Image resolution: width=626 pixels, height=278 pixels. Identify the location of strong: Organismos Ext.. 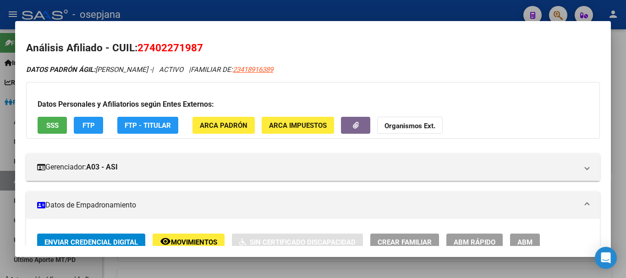
(409, 126).